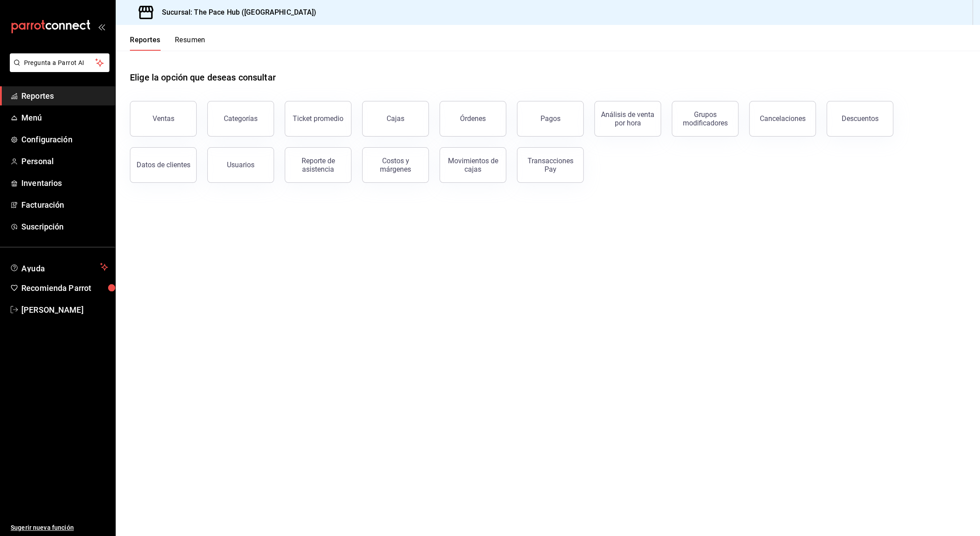  I want to click on button: Movimientos de cajas, so click(473, 165).